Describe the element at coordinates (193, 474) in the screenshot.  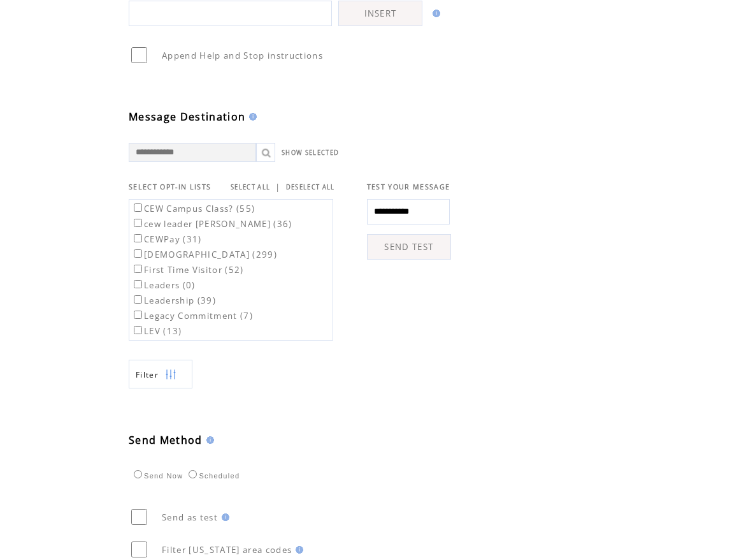
I see `input: Scheduled` at that location.